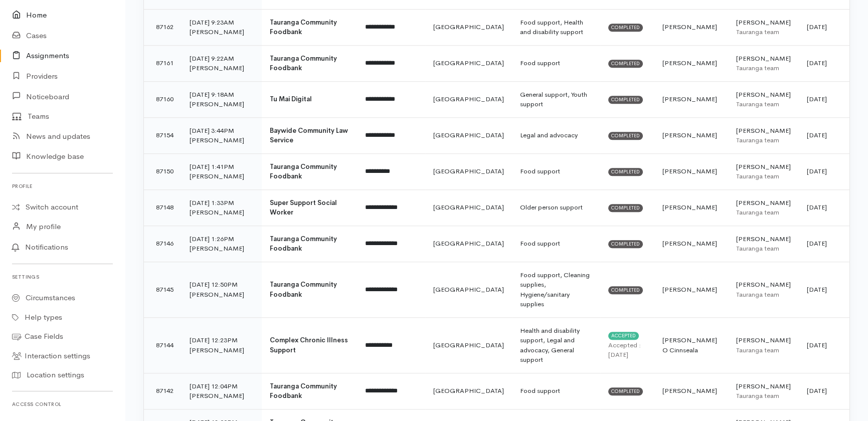  What do you see at coordinates (556, 345) in the screenshot?
I see `td: Health and disability support, Legal and advocacy, General support` at bounding box center [556, 345].